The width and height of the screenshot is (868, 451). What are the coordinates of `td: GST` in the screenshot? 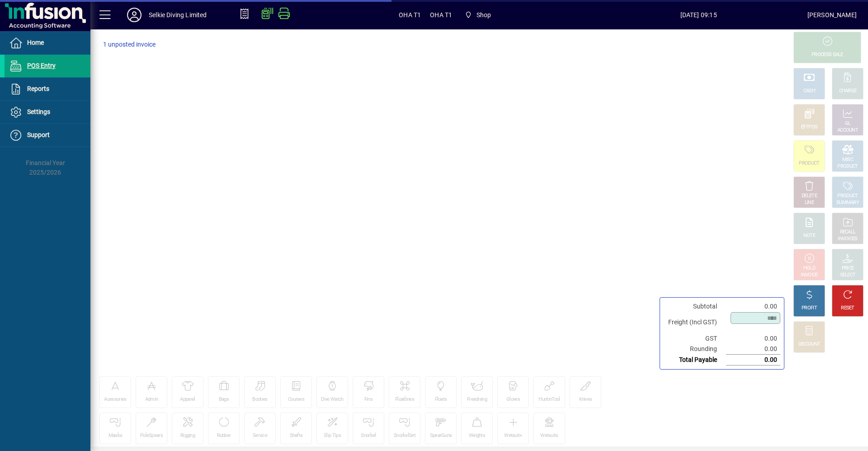 It's located at (695, 338).